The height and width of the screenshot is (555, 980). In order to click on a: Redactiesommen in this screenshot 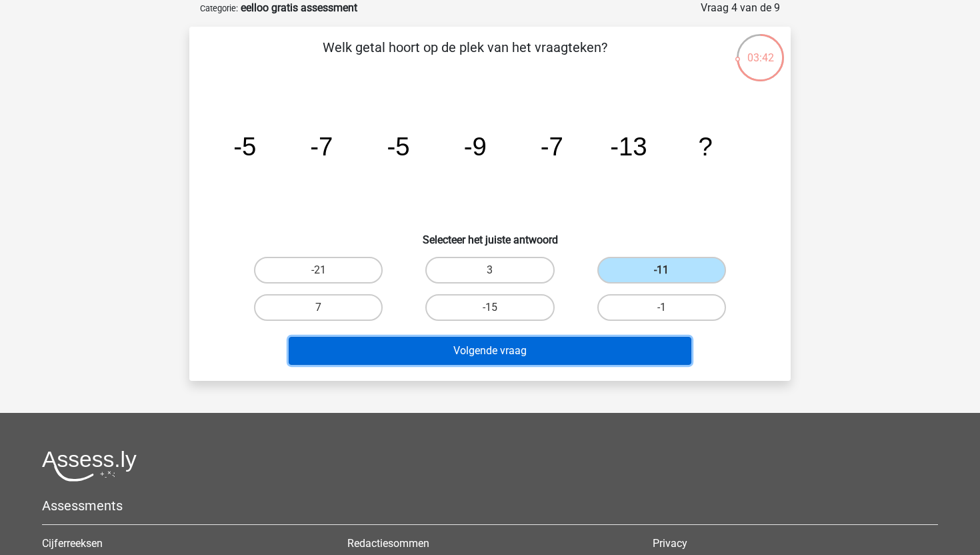, I will do `click(388, 542)`.